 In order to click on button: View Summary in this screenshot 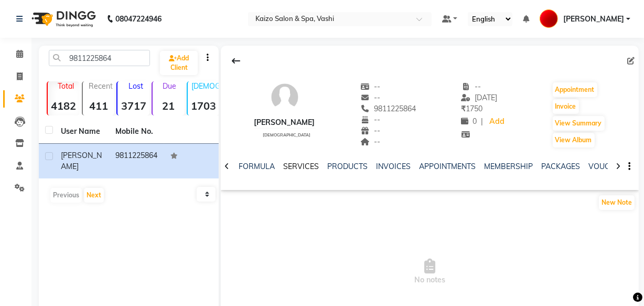, I will do `click(578, 123)`.